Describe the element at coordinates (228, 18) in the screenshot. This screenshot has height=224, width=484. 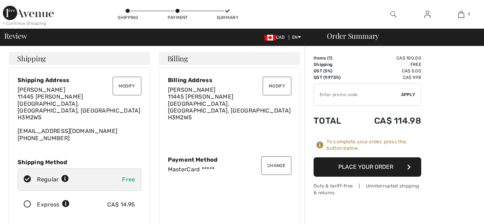
I see `div: Summary` at that location.